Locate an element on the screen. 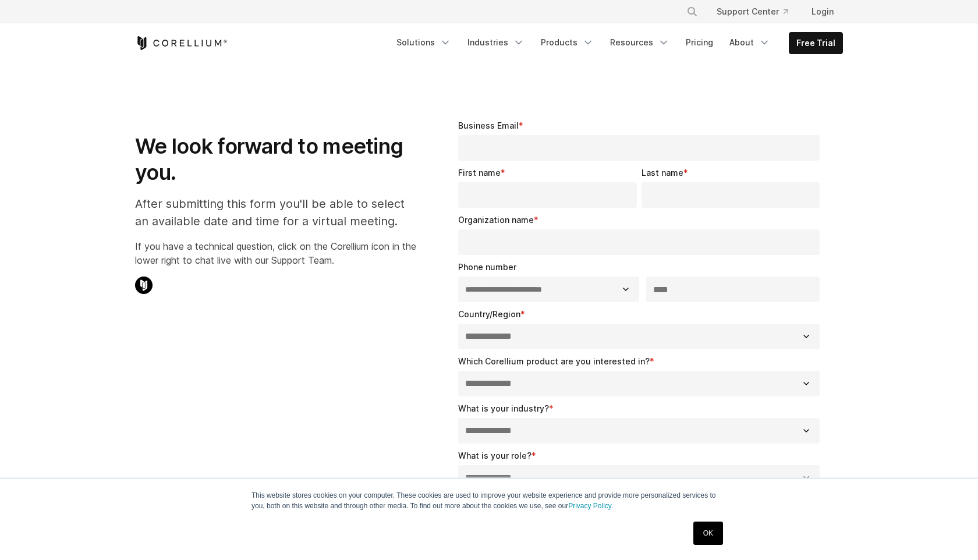 The image size is (978, 560). span: Business Email is located at coordinates (488, 126).